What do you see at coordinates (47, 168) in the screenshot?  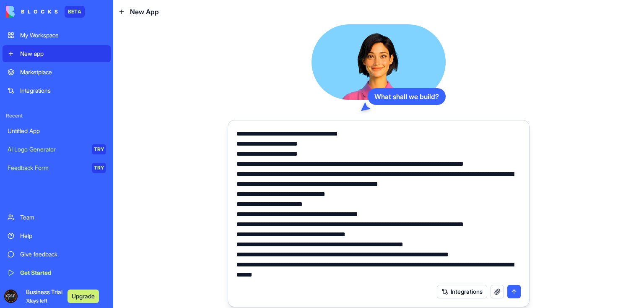 I see `div: Feedback Form` at bounding box center [47, 168].